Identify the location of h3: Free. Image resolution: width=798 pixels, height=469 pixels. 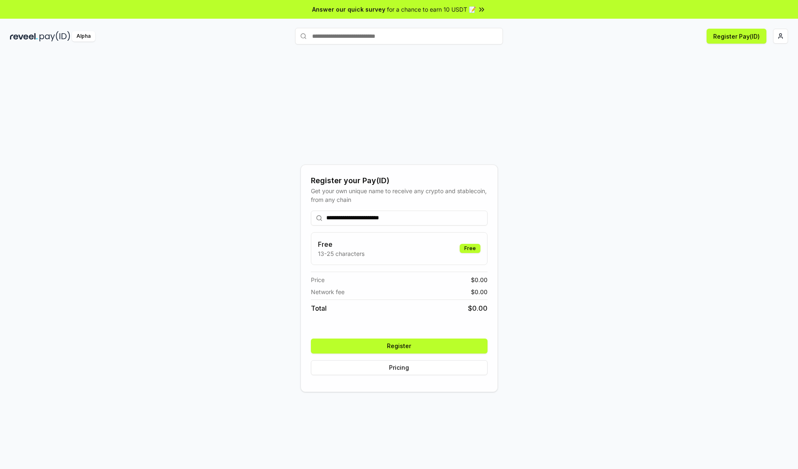
(341, 244).